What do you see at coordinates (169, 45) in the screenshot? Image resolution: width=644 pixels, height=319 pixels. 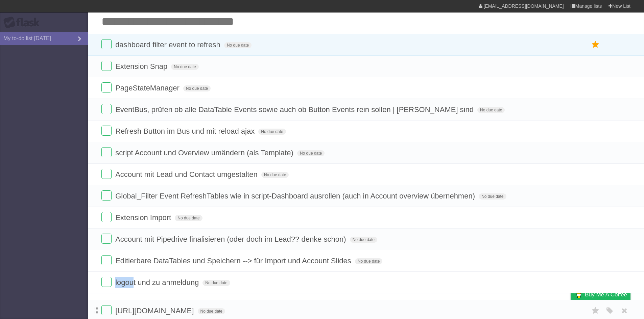 I see `span: dashboard filter event to refresh` at bounding box center [169, 45].